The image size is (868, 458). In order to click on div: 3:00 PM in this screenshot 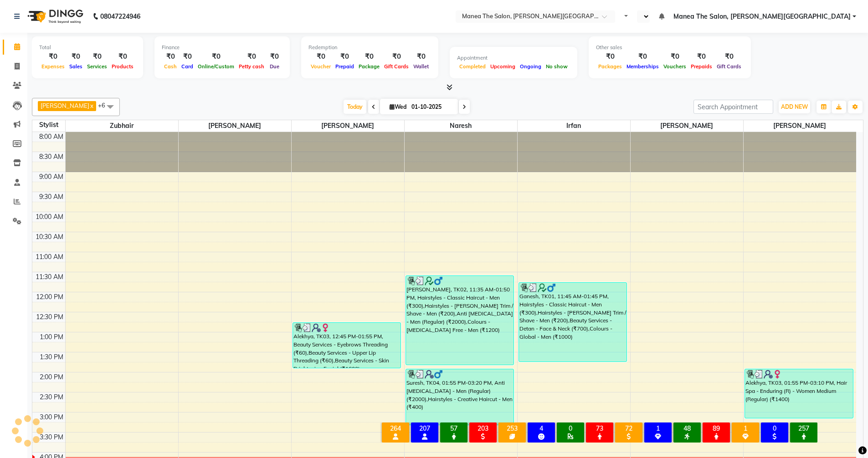, I will do `click(52, 417)`.